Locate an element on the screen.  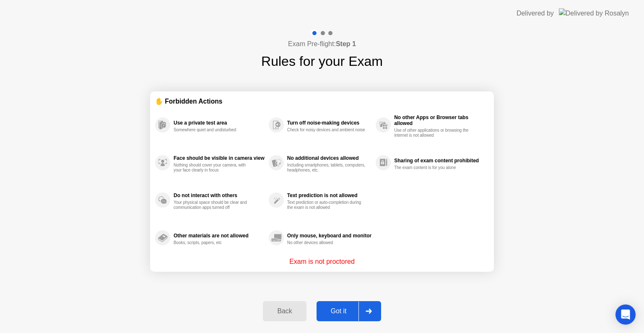
div: Other materials are not allowed is located at coordinates (219, 235).